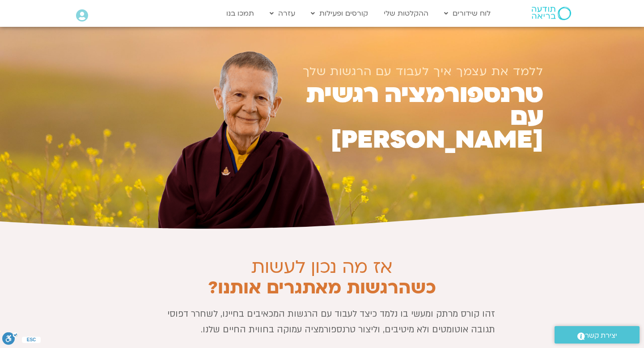 This screenshot has width=644, height=348. What do you see at coordinates (240, 14) in the screenshot?
I see `a: תמכו בנו` at bounding box center [240, 14].